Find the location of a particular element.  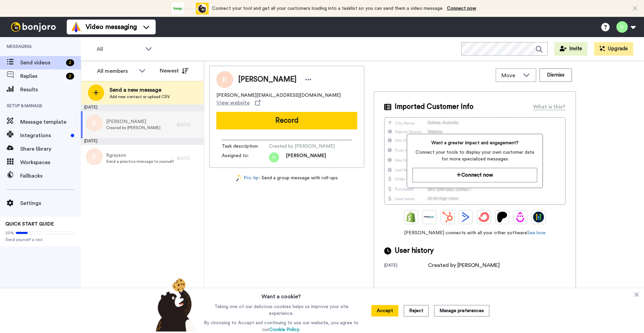

span: Send a new message is located at coordinates (140, 90).